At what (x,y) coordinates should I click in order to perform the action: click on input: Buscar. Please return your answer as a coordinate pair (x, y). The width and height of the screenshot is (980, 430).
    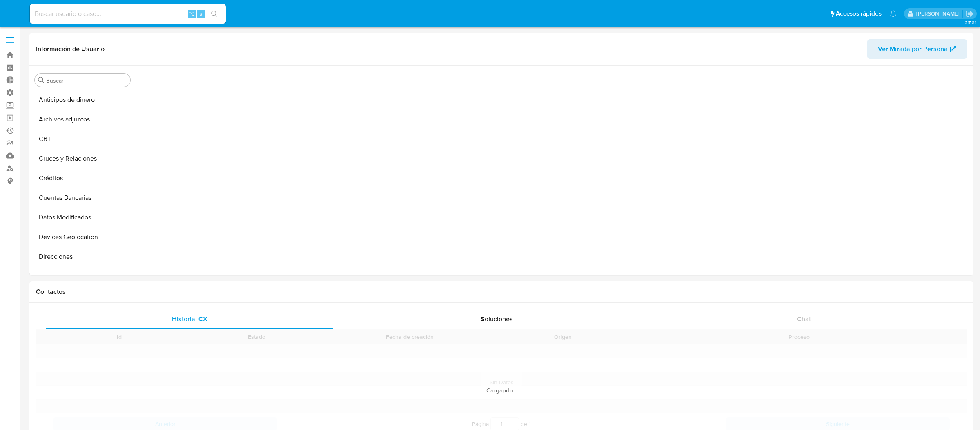
    Looking at the image, I should click on (87, 80).